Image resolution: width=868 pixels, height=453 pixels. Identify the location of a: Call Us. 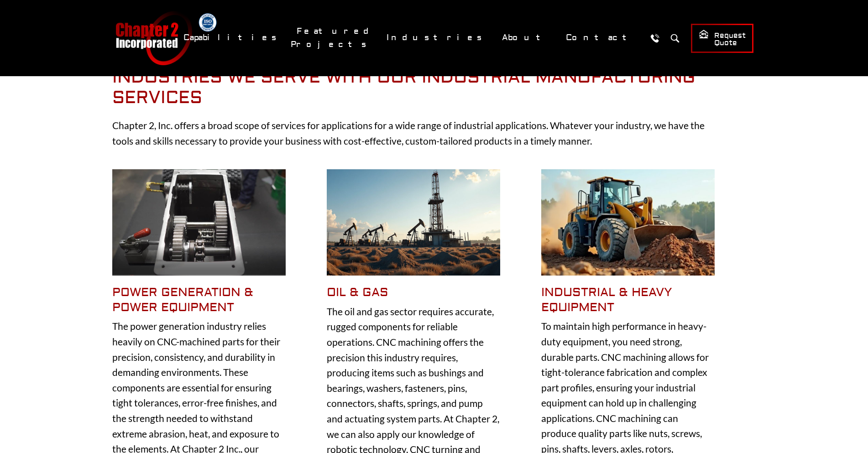
(655, 38).